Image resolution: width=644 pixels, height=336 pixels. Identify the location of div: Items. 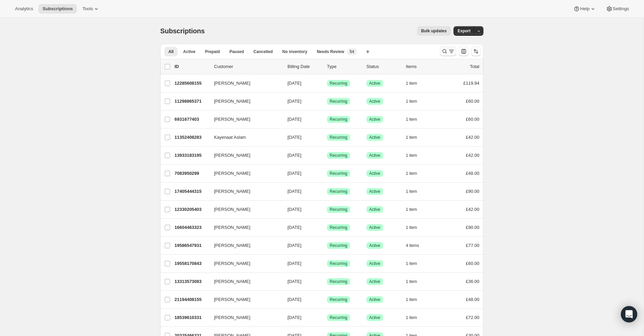
(423, 67).